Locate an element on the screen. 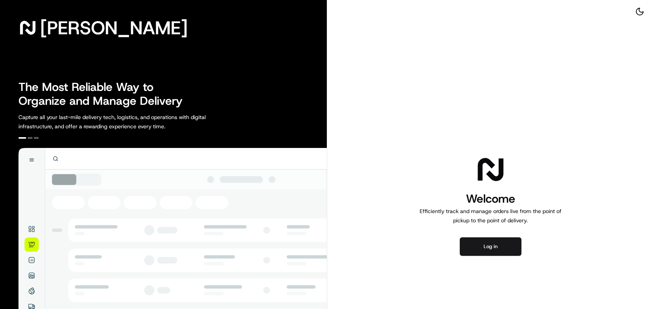 The width and height of the screenshot is (654, 309). button: Log in is located at coordinates (491, 247).